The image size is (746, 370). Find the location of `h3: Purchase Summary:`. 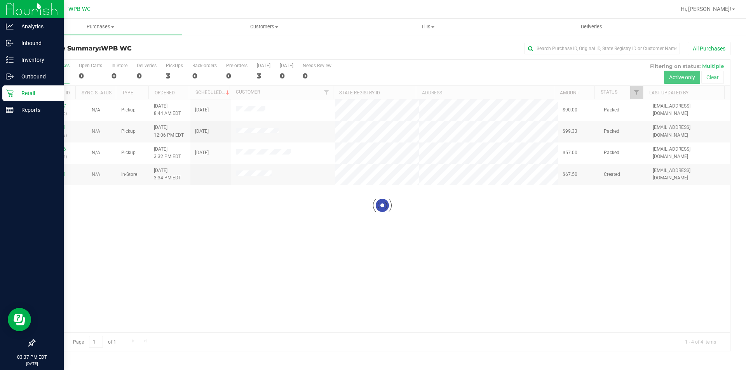

h3: Purchase Summary: is located at coordinates (150, 49).